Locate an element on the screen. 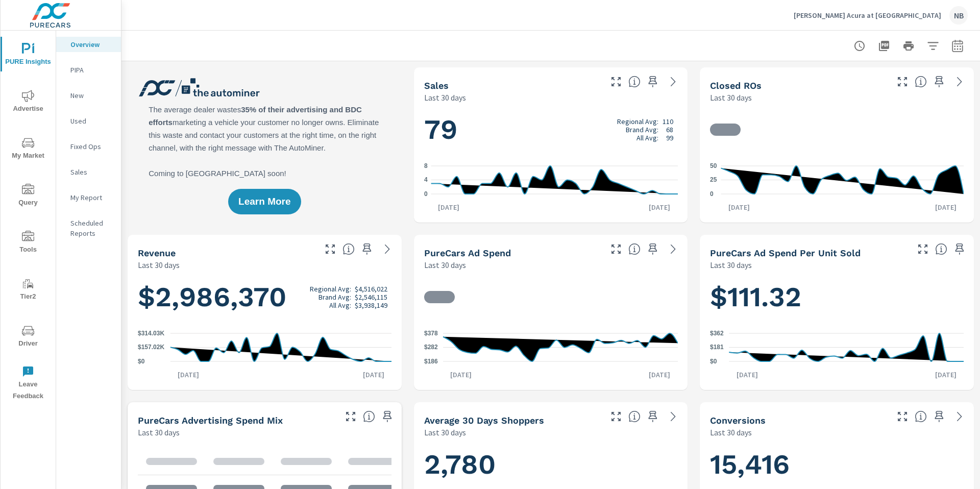 The image size is (980, 489). span: Query is located at coordinates (28, 196).